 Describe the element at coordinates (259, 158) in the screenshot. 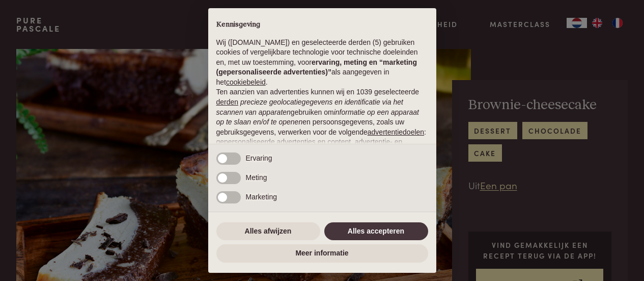

I see `span: Ervaring` at that location.